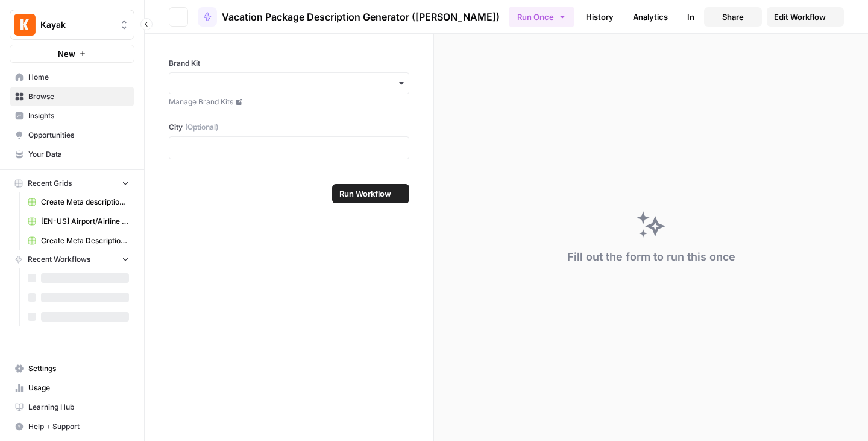 This screenshot has height=441, width=868. Describe the element at coordinates (72, 387) in the screenshot. I see `a: Usage` at that location.